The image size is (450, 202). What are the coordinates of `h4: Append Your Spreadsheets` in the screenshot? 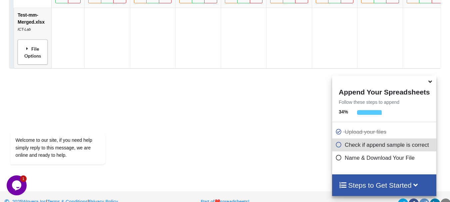 It's located at (384, 91).